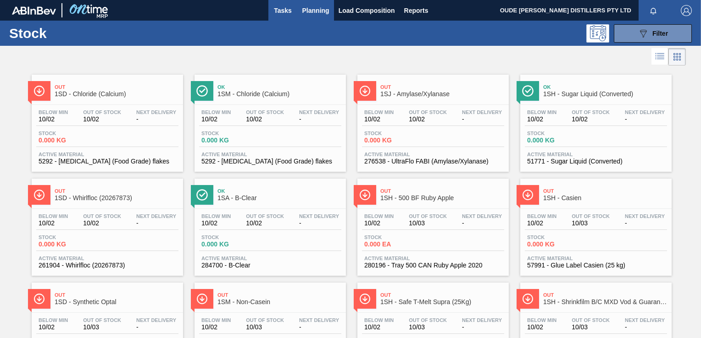 This screenshot has width=701, height=338. What do you see at coordinates (270, 265) in the screenshot?
I see `span: 284700 - B-Clear` at bounding box center [270, 265].